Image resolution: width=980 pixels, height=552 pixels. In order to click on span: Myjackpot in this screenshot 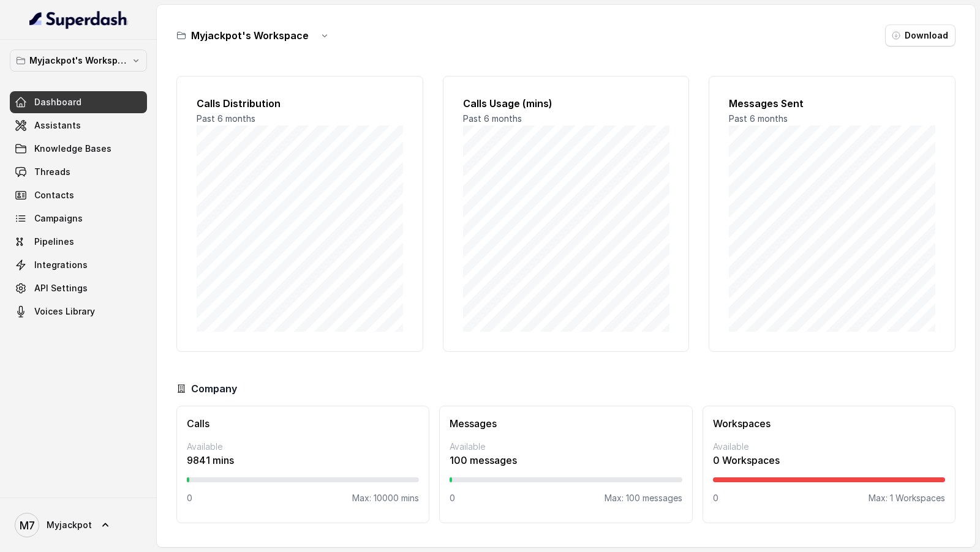, I will do `click(70, 525)`.